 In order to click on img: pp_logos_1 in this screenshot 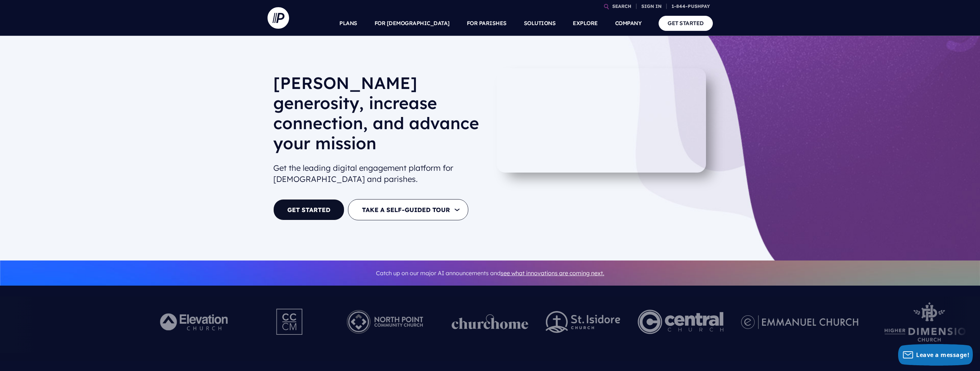, I will do `click(490, 322)`.